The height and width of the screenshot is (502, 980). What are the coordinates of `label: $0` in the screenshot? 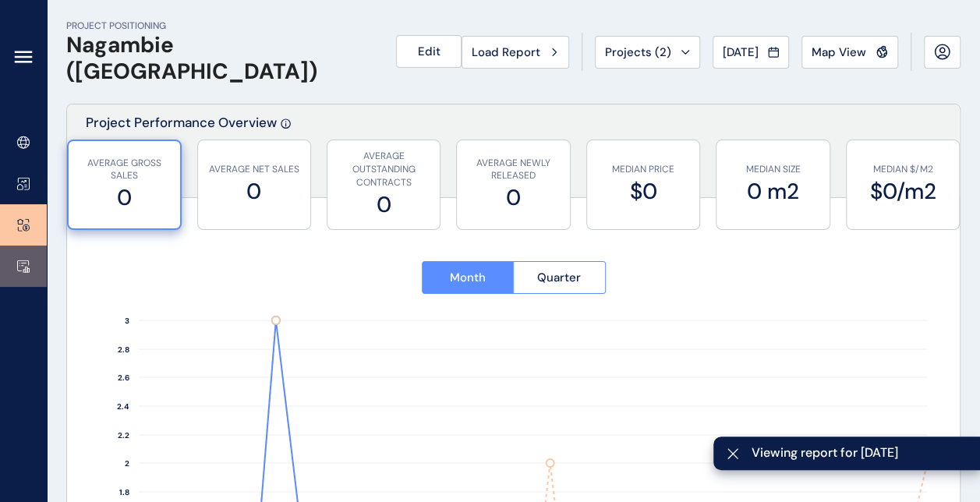 It's located at (643, 191).